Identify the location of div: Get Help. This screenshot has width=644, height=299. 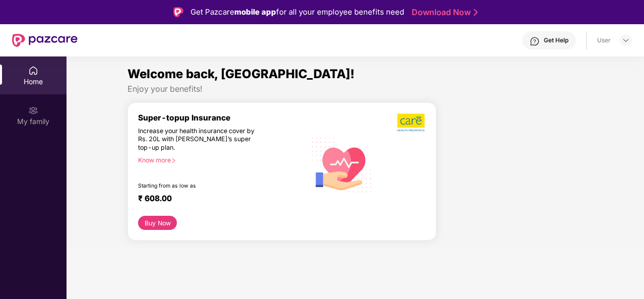
(555, 41).